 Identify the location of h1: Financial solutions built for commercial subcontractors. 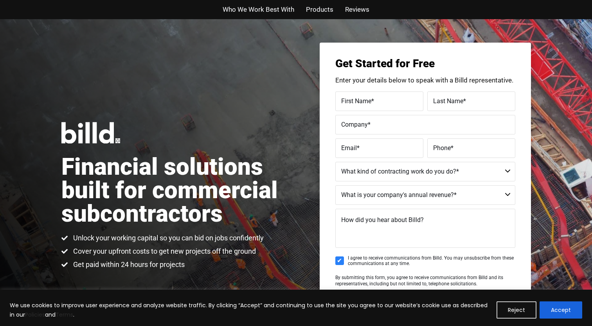
(179, 190).